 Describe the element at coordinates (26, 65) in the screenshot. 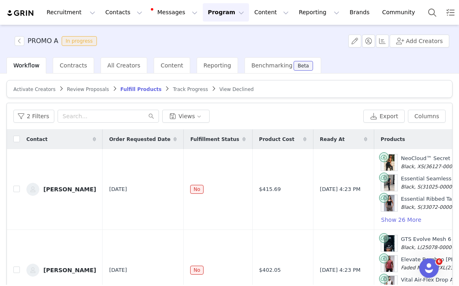

I see `span: Workflow` at that location.